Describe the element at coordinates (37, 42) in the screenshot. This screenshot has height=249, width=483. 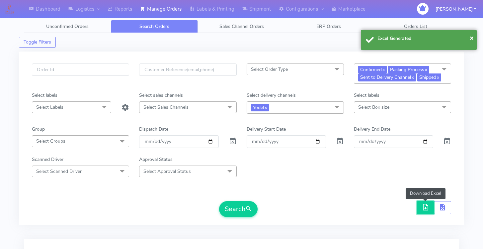
I see `button: Toggle Filters` at that location.